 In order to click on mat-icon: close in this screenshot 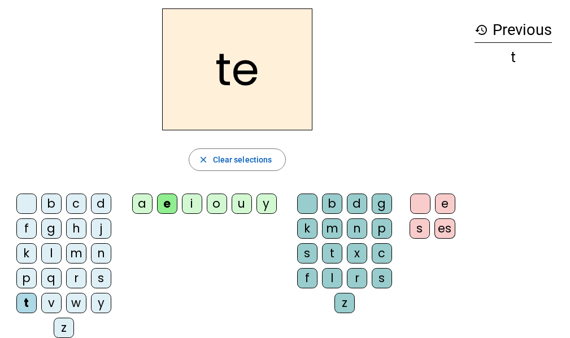, I will do `click(203, 160)`.